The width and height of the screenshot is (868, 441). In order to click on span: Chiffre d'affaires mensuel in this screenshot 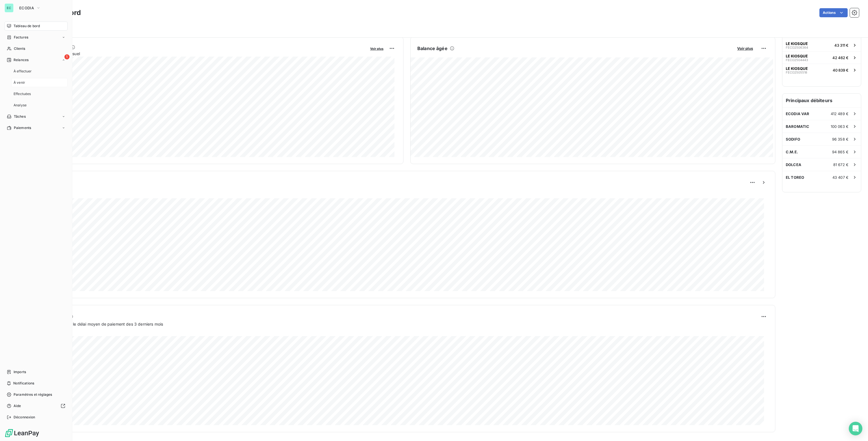, I will do `click(199, 53)`.